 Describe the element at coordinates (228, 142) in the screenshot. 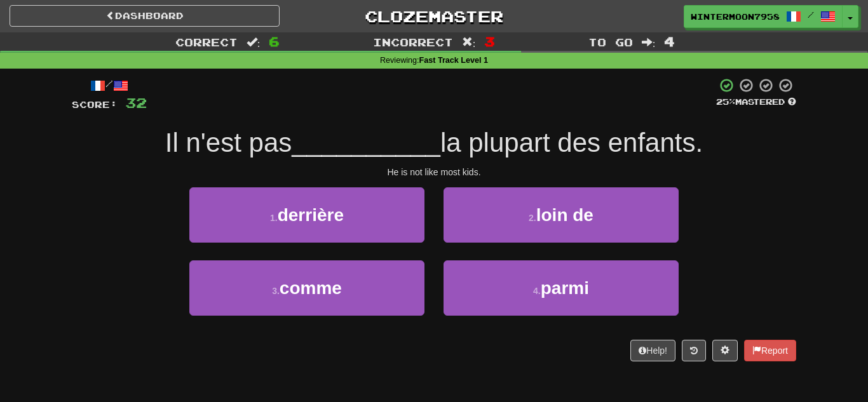

I see `span: Il n'est pas` at that location.